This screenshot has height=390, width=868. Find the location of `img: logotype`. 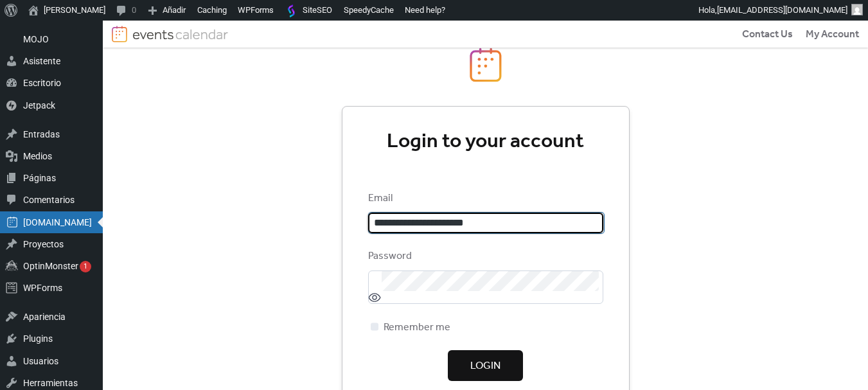

img: logotype is located at coordinates (180, 34).